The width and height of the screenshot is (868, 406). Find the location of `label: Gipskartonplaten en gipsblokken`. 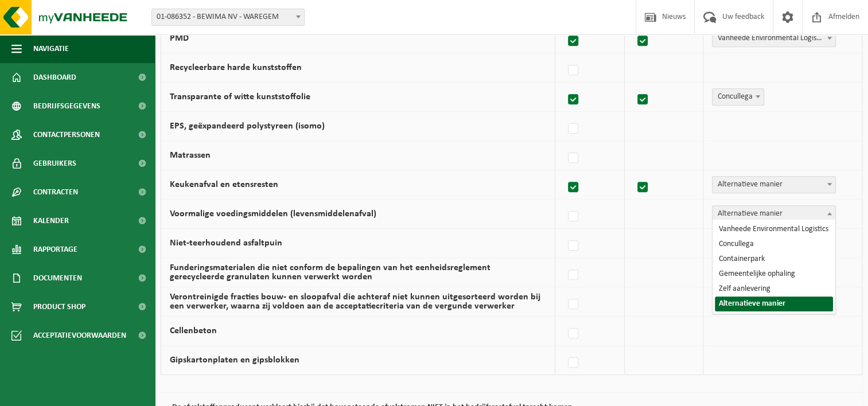

label: Gipskartonplaten en gipsblokken is located at coordinates (234, 360).